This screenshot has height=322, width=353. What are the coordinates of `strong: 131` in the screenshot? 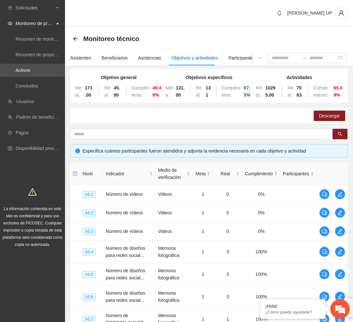 It's located at (209, 91).